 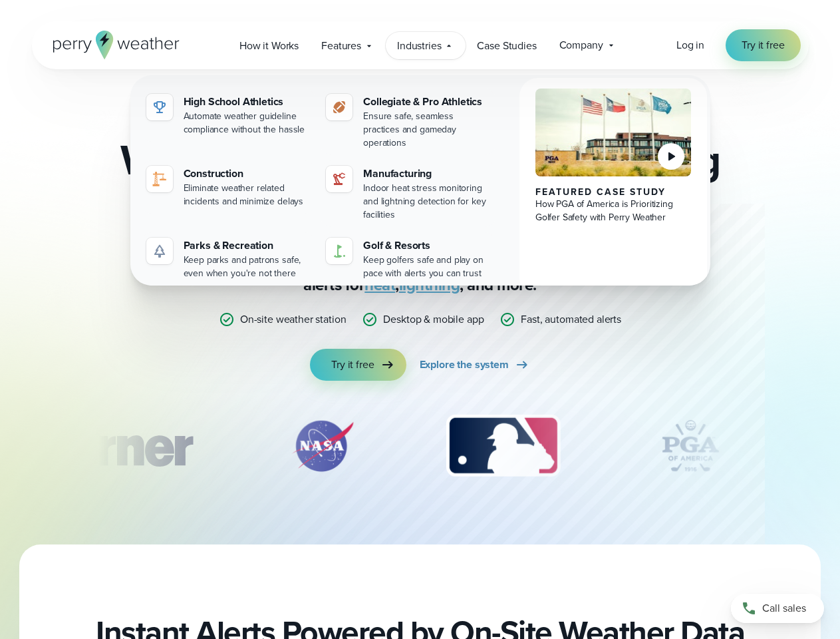 I want to click on img: PGA.svg, so click(x=691, y=445).